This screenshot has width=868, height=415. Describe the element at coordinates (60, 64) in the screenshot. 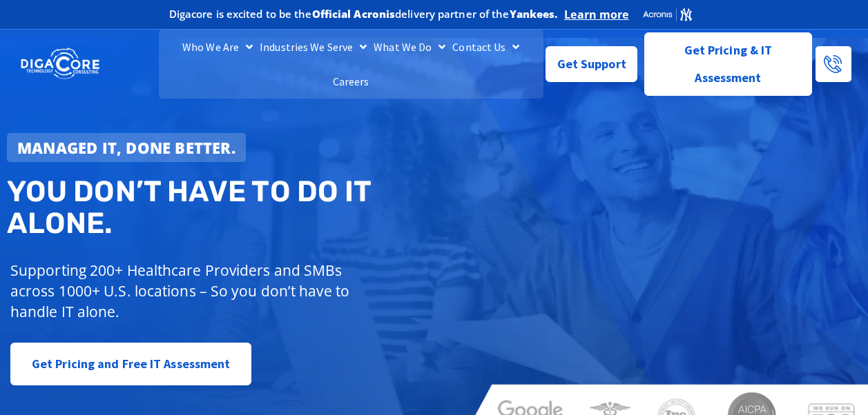

I see `img: DigaCore Technology Consulting` at that location.